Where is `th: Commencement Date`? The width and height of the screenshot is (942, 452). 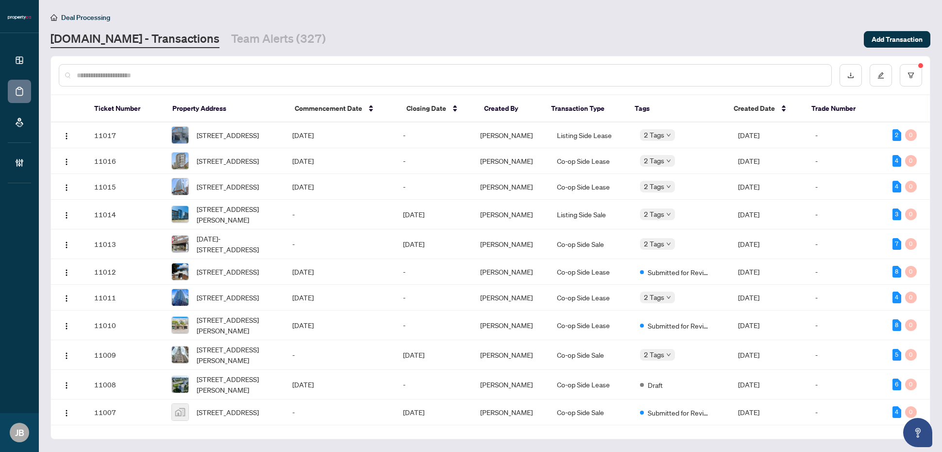 th: Commencement Date is located at coordinates (342, 109).